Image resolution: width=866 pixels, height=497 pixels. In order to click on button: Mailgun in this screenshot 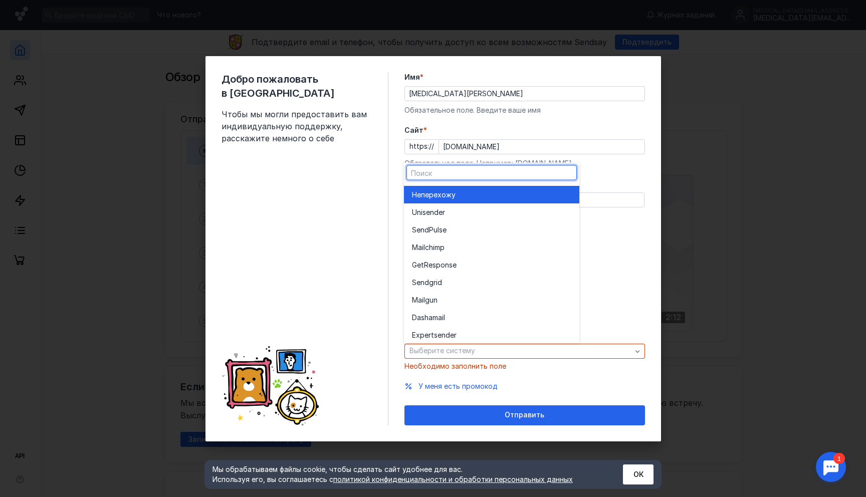, I will do `click(491, 300)`.